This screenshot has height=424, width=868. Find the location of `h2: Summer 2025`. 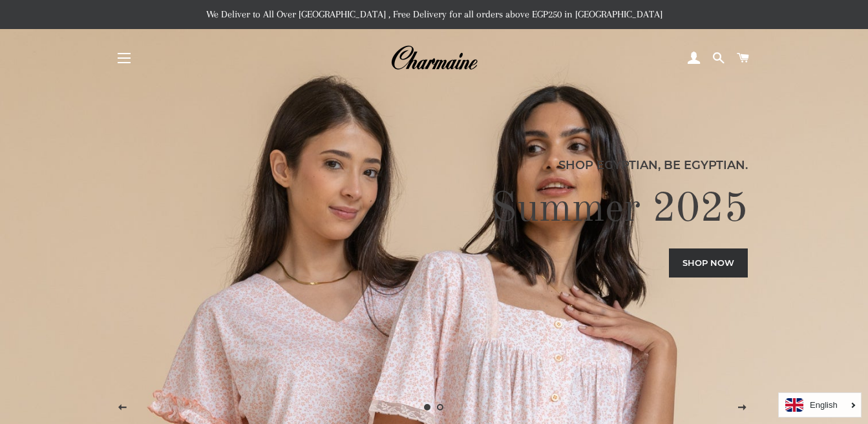

h2: Summer 2025 is located at coordinates (434, 210).